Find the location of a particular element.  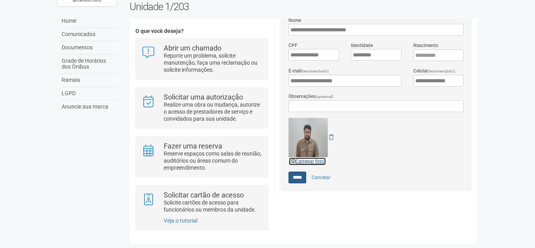

a: Solicitar uma autorização Realize uma obra ou mudança, autorize o acesso de prestadores de serviç... is located at coordinates (202, 108).